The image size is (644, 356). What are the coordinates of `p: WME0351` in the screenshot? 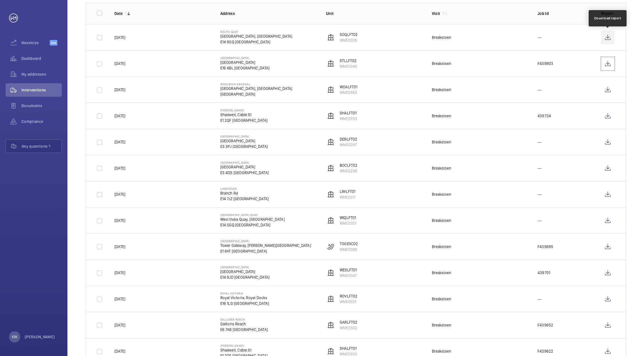 It's located at (348, 223).